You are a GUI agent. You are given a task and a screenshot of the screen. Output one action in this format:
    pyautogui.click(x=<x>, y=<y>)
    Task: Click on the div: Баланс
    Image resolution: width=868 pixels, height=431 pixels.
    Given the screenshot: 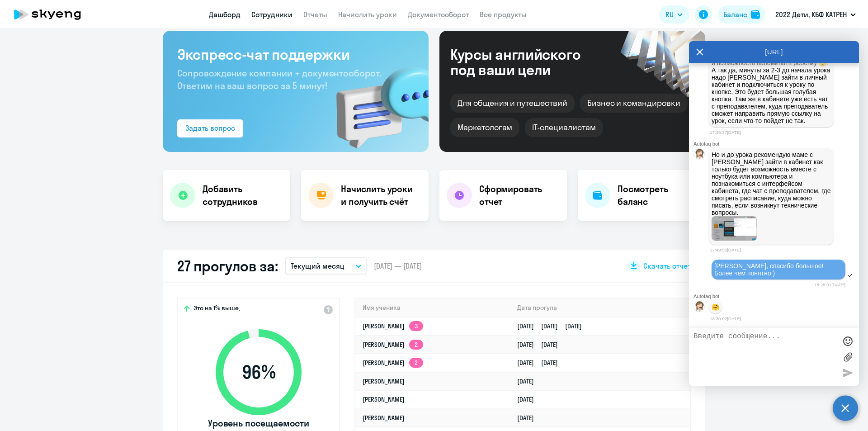 What is the action you would take?
    pyautogui.click(x=735, y=15)
    